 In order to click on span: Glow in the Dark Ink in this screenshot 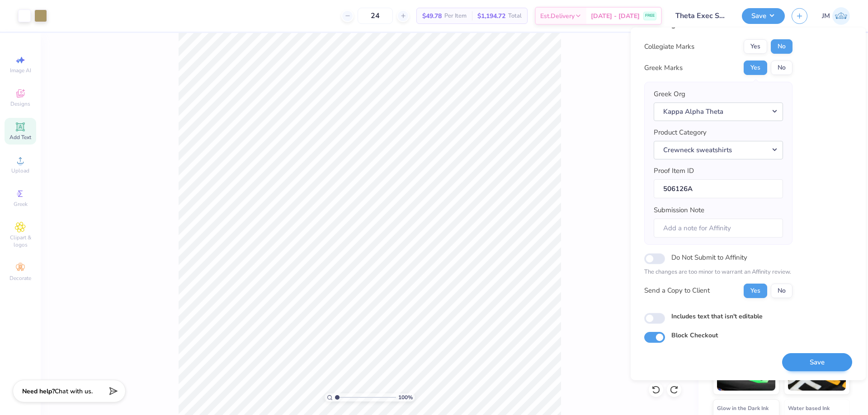, I will do `click(743, 408)`.